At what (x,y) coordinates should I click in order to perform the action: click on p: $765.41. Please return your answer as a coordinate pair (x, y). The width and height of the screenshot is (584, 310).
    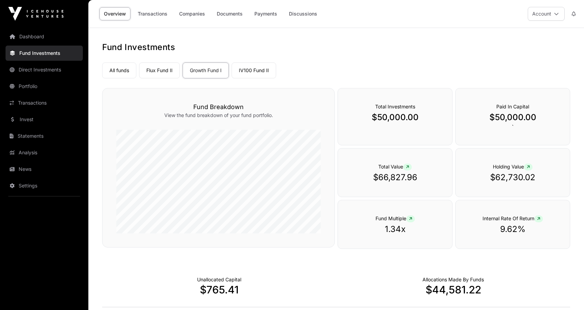
    Looking at the image, I should click on (219, 290).